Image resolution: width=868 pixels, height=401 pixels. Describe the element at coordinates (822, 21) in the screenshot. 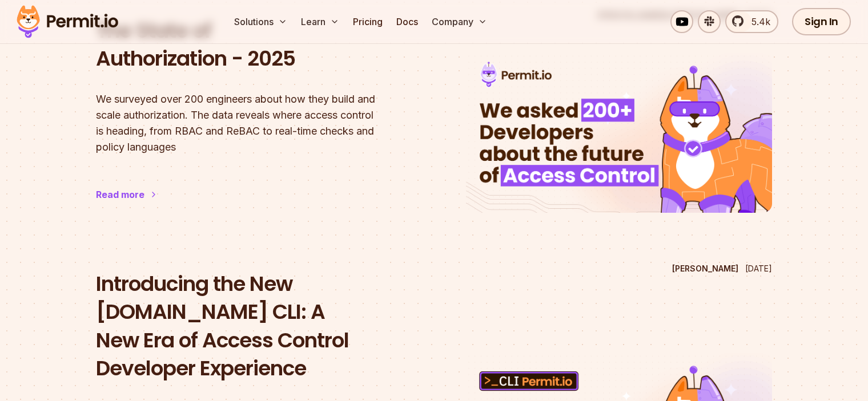

I see `a: Sign In` at that location.